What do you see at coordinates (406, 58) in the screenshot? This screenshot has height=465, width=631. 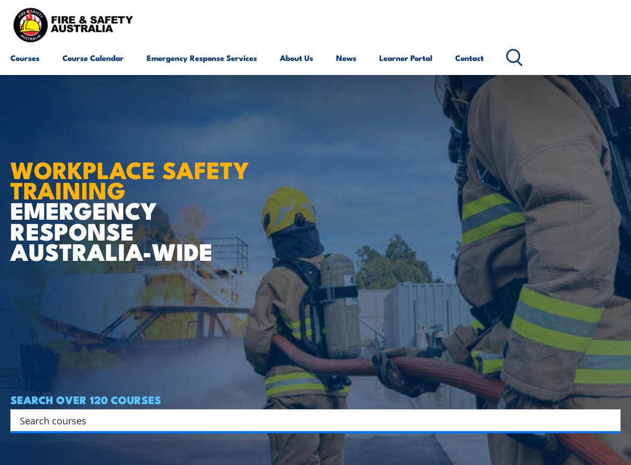 I see `a: Learner Portal` at bounding box center [406, 58].